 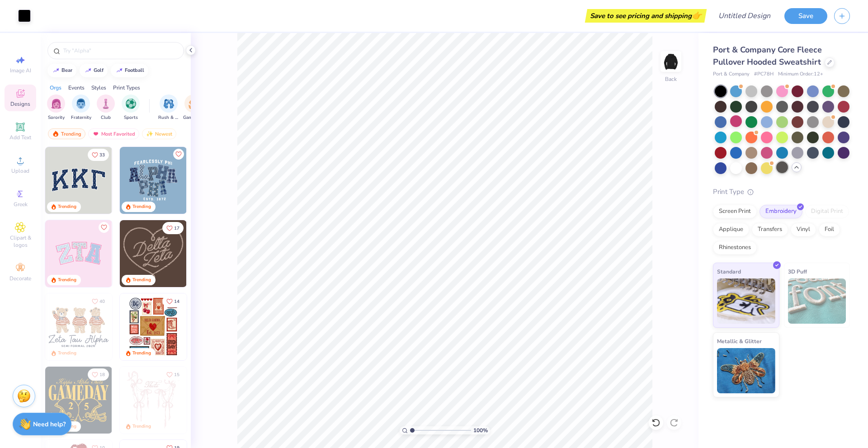 What do you see at coordinates (746, 370) in the screenshot?
I see `img: Metallic & Glitter` at bounding box center [746, 370].